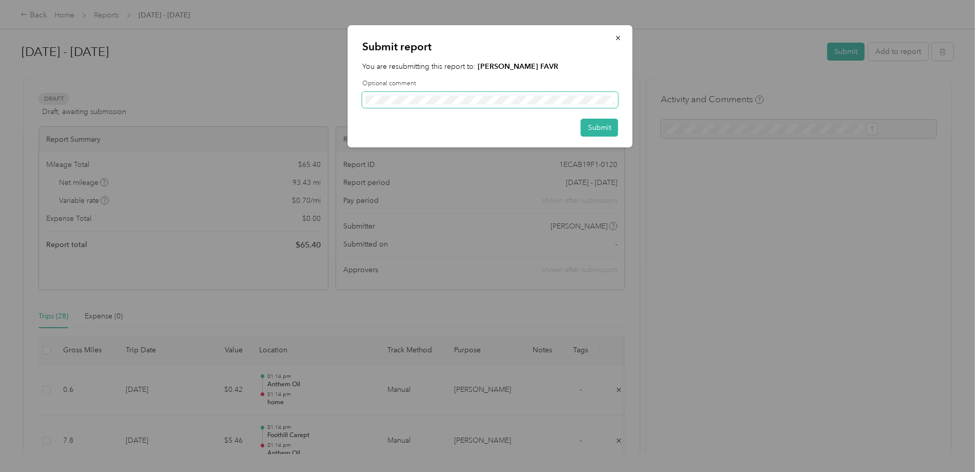  Describe the element at coordinates (490, 84) in the screenshot. I see `label: Optional comment` at that location.